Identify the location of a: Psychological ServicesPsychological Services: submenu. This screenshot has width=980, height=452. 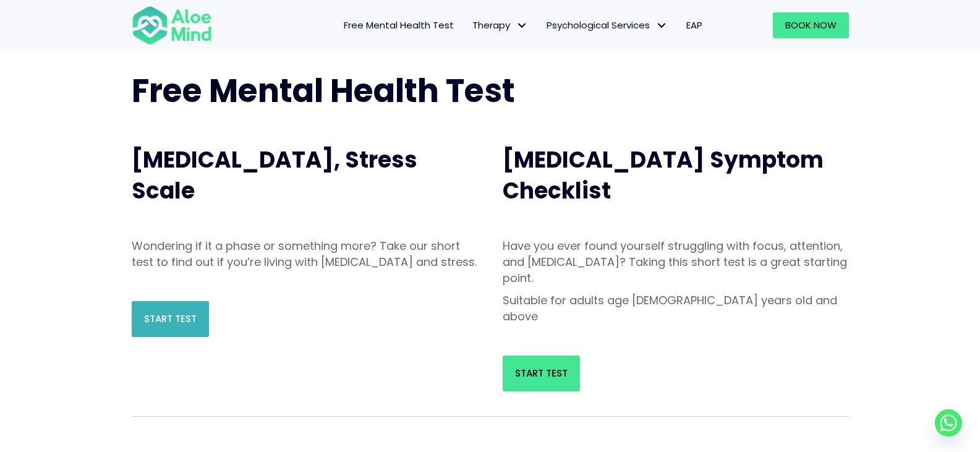
(607, 26).